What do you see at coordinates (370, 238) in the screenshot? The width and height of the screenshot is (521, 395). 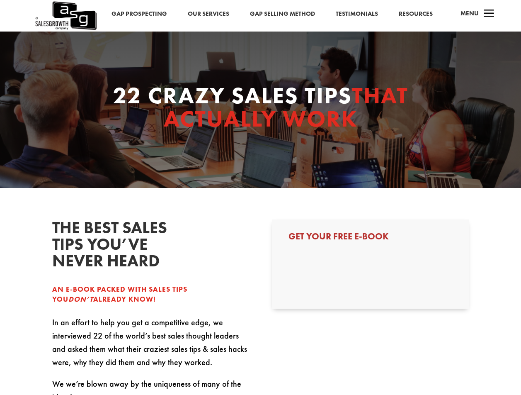 I see `h3: Get Your Free E-book` at bounding box center [370, 238].